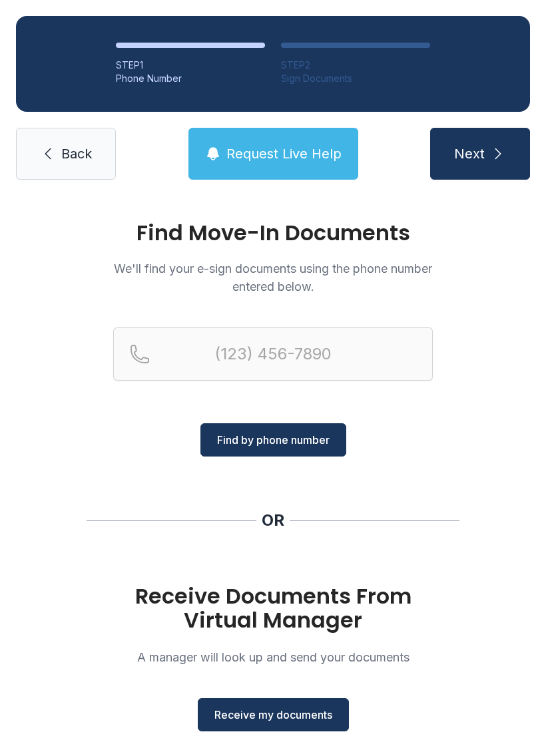 The width and height of the screenshot is (546, 756). I want to click on div: STEP 1, so click(190, 65).